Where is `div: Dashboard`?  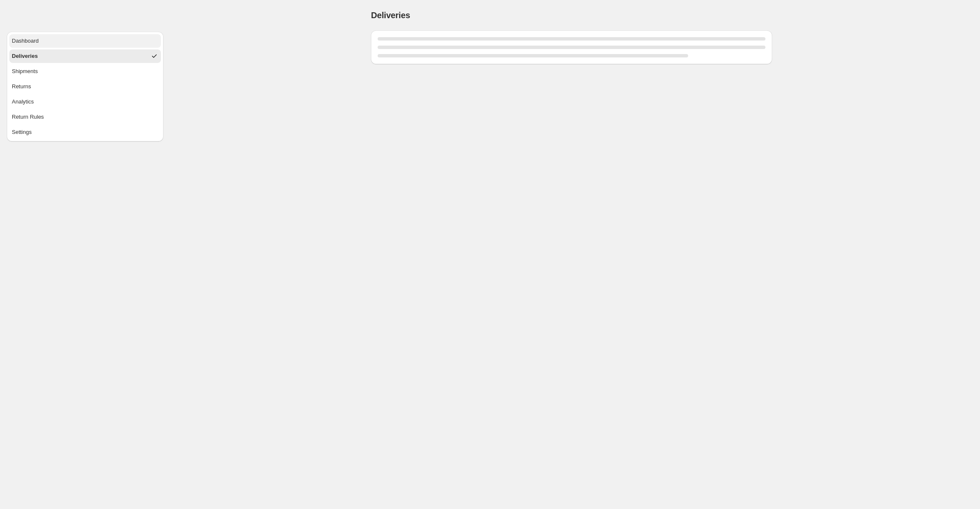 div: Dashboard is located at coordinates (26, 41).